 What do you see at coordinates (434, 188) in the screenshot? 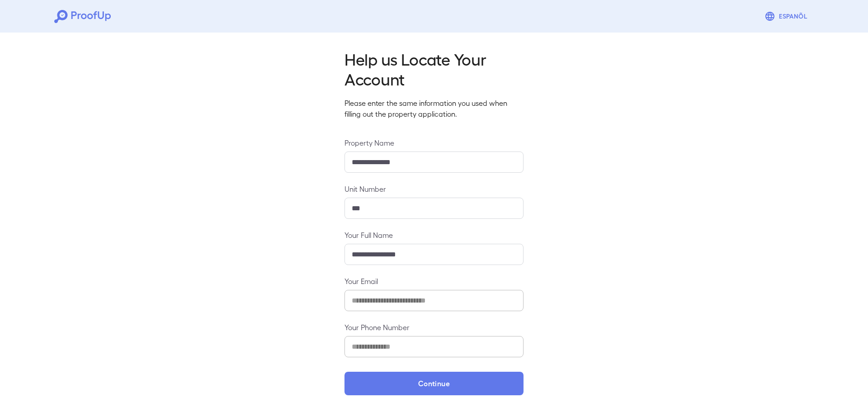
I see `label: Unit Number` at bounding box center [434, 188].